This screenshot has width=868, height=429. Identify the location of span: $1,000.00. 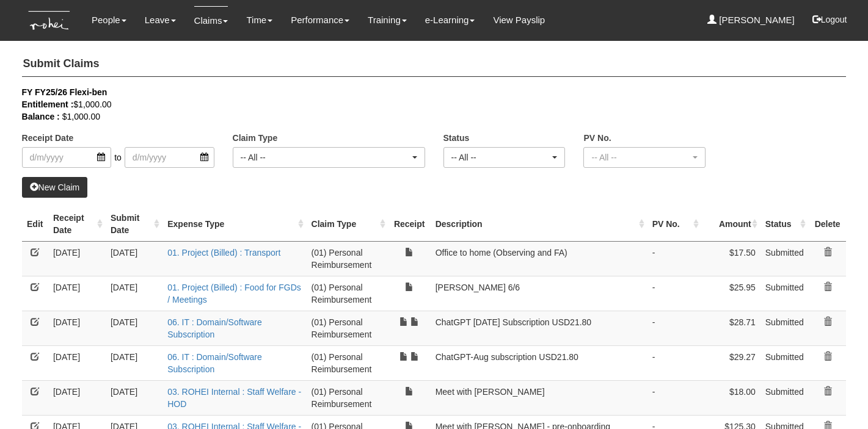
(82, 117).